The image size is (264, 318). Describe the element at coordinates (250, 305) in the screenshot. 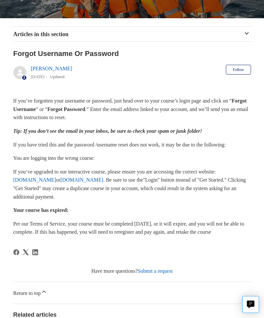

I see `button: Live chat` at that location.